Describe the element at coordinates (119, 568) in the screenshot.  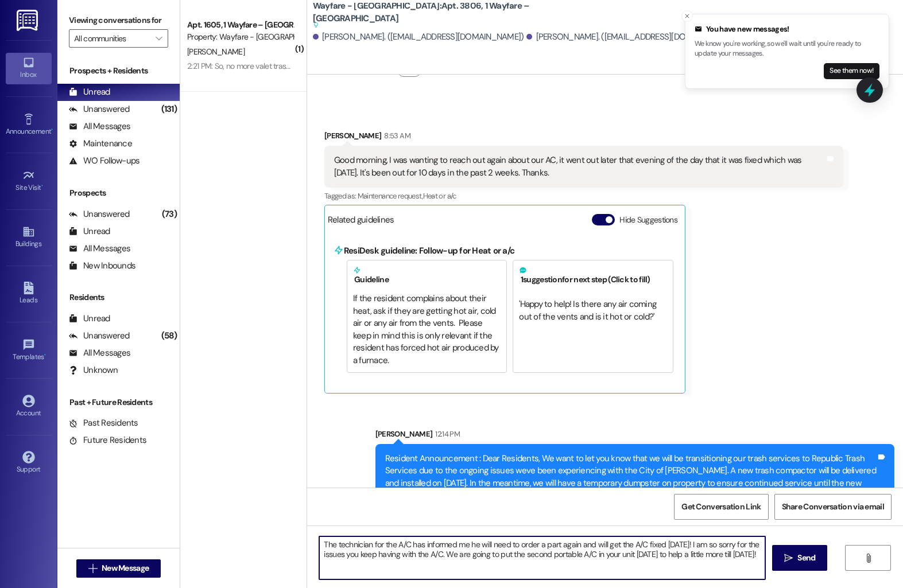
I see `button: New Message` at that location.